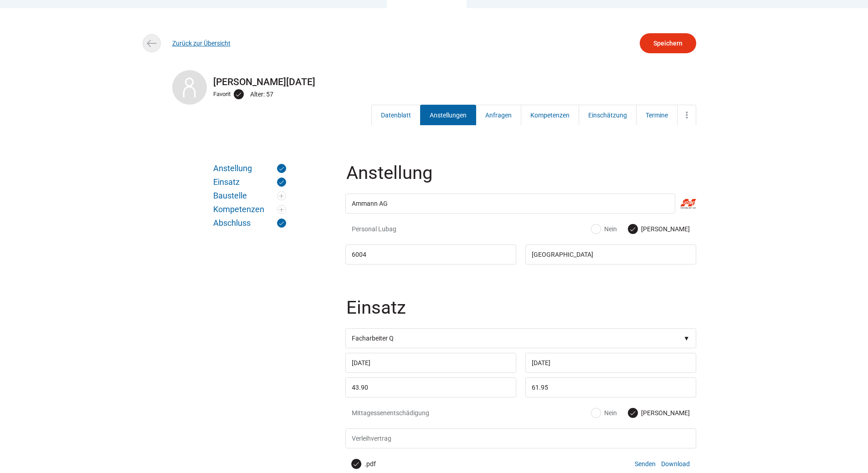 The height and width of the screenshot is (473, 868). Describe the element at coordinates (250, 182) in the screenshot. I see `a: Einsatz` at that location.